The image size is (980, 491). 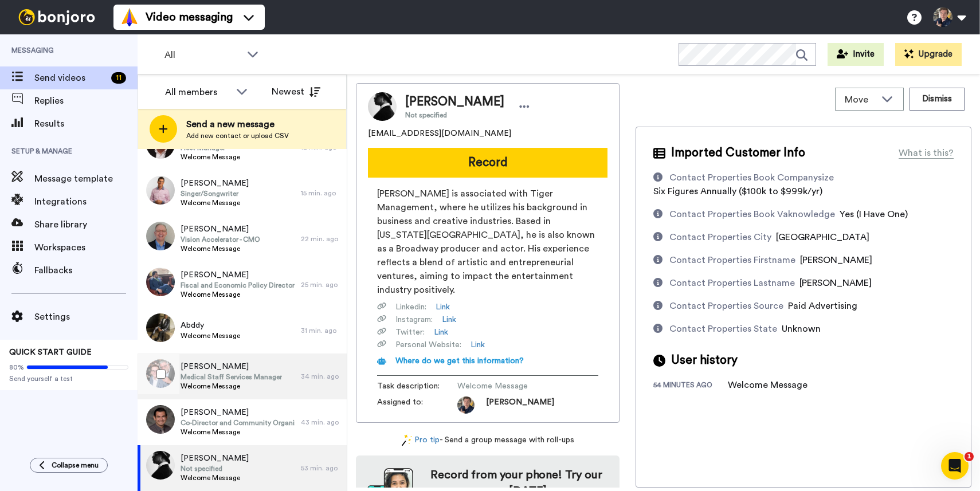 I want to click on div: Contact Properties Book Companysize, so click(x=751, y=178).